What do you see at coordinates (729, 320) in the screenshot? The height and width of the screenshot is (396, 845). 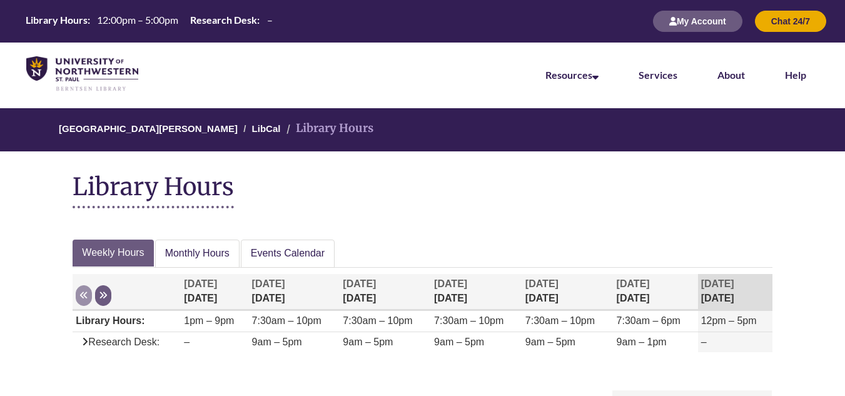 I see `span: 12pm – 5pm` at bounding box center [729, 320].